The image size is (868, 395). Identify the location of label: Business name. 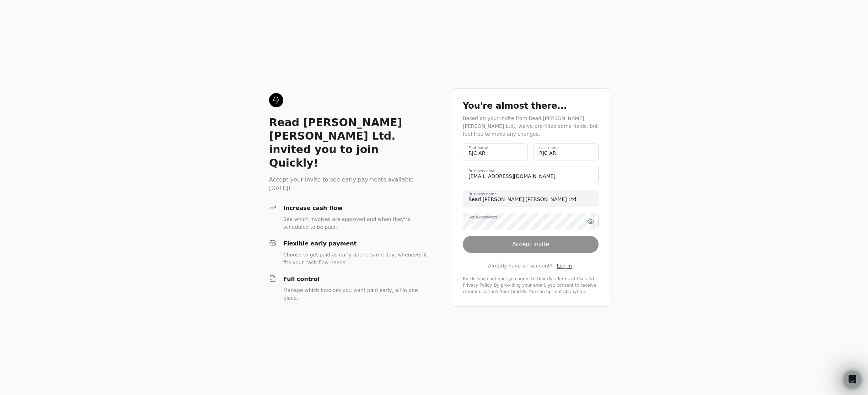
(482, 194).